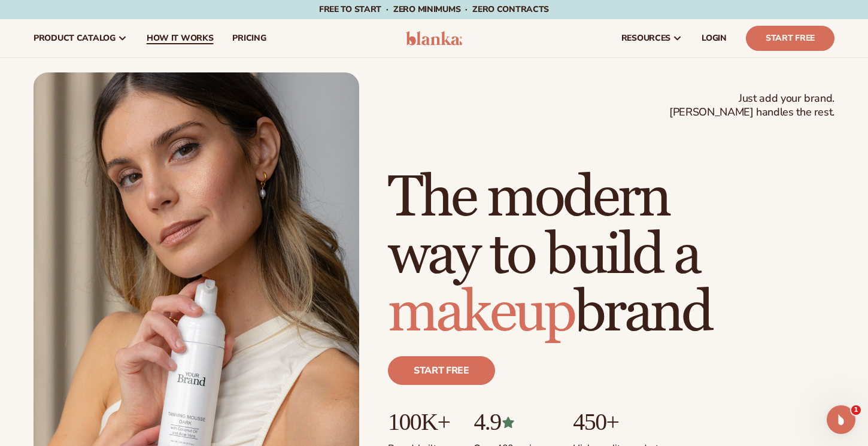  I want to click on span: pricing, so click(249, 39).